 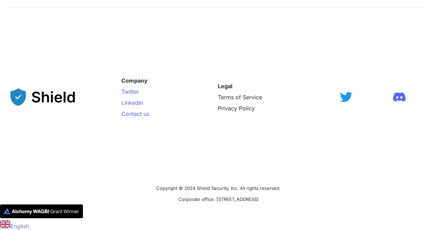 What do you see at coordinates (132, 103) in the screenshot?
I see `span: LinkedIn` at bounding box center [132, 103].